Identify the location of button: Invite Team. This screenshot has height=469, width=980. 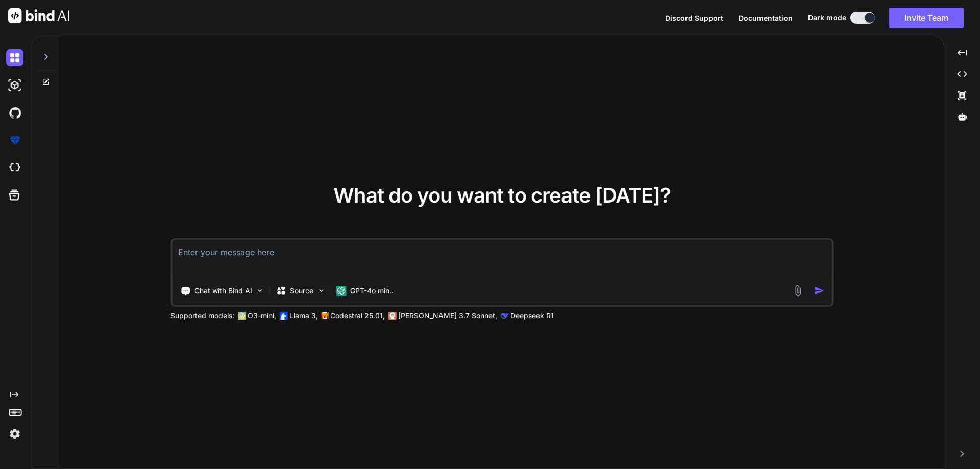
(926, 18).